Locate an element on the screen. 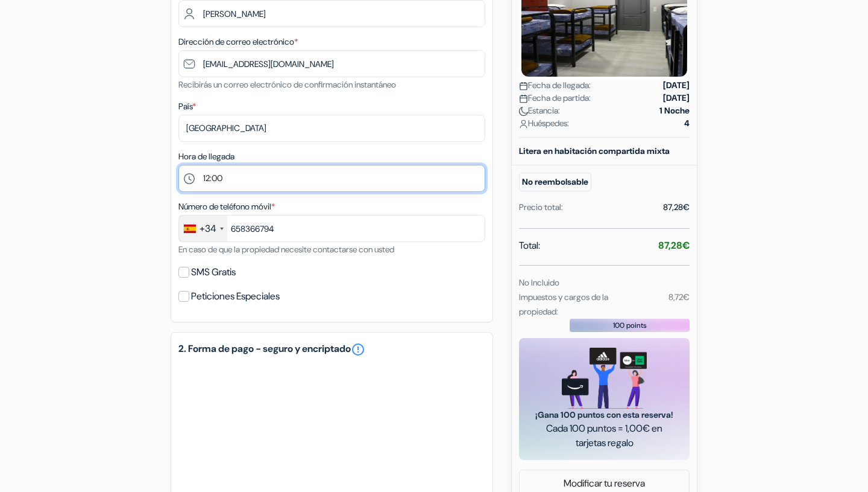 This screenshot has height=492, width=868. a: error_outline is located at coordinates (358, 349).